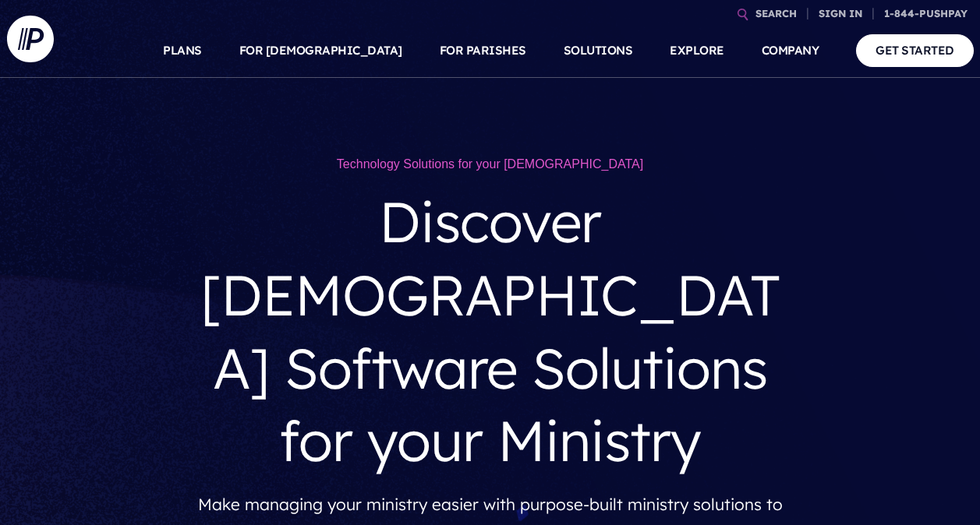  Describe the element at coordinates (697, 51) in the screenshot. I see `a: EXPLORE` at that location.